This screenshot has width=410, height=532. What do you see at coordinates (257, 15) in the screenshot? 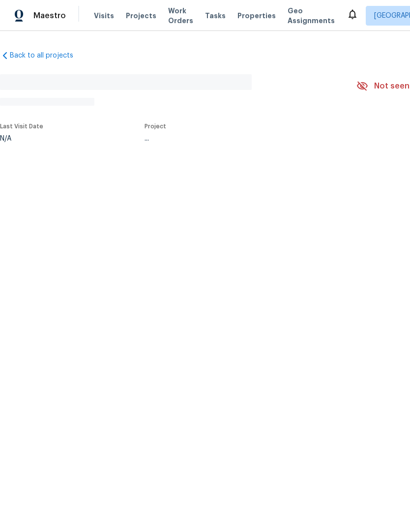
I see `span: Properties` at bounding box center [257, 15].